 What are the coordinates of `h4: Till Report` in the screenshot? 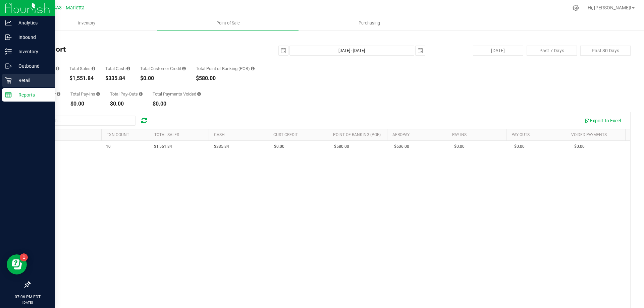 It's located at (129, 49).